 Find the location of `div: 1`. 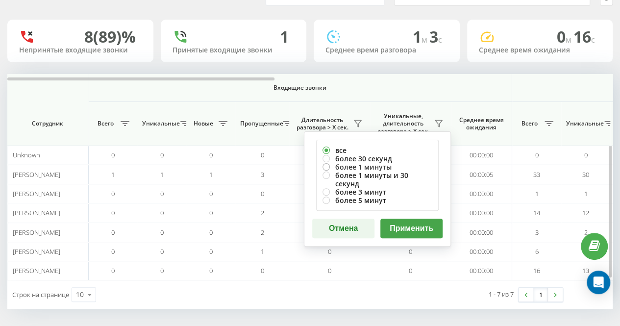

div: 1 is located at coordinates (284, 37).